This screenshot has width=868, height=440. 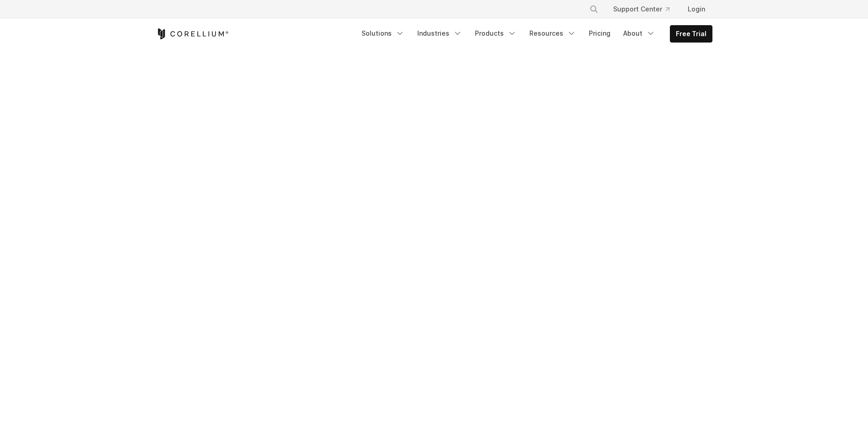 What do you see at coordinates (439, 33) in the screenshot?
I see `a: Industries` at bounding box center [439, 33].